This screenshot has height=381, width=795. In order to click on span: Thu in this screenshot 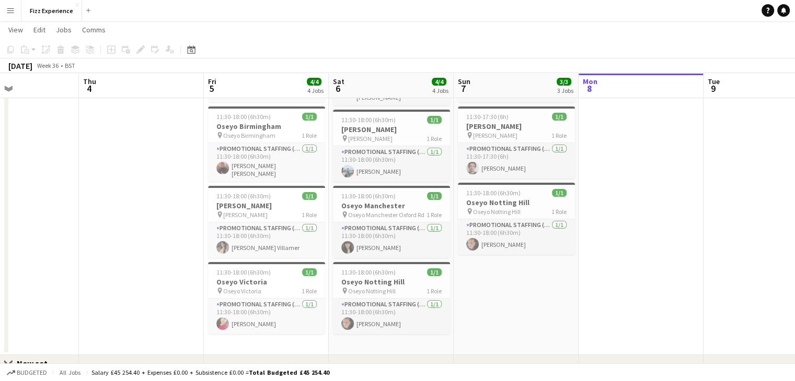, I will do `click(89, 82)`.